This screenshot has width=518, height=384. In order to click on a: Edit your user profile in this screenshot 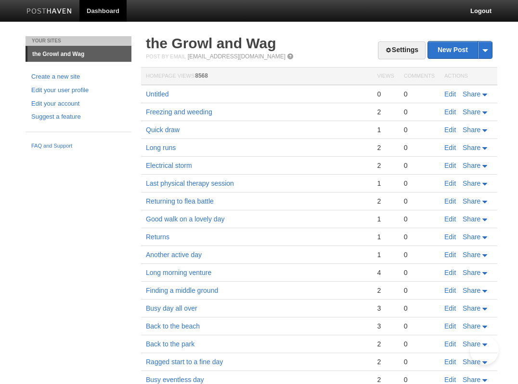, I will do `click(79, 90)`.